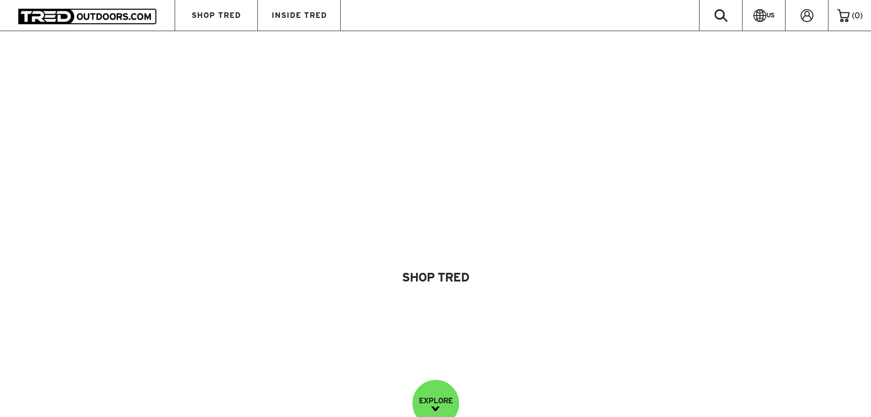 The image size is (871, 417). What do you see at coordinates (435, 408) in the screenshot?
I see `img: down-image` at bounding box center [435, 408].